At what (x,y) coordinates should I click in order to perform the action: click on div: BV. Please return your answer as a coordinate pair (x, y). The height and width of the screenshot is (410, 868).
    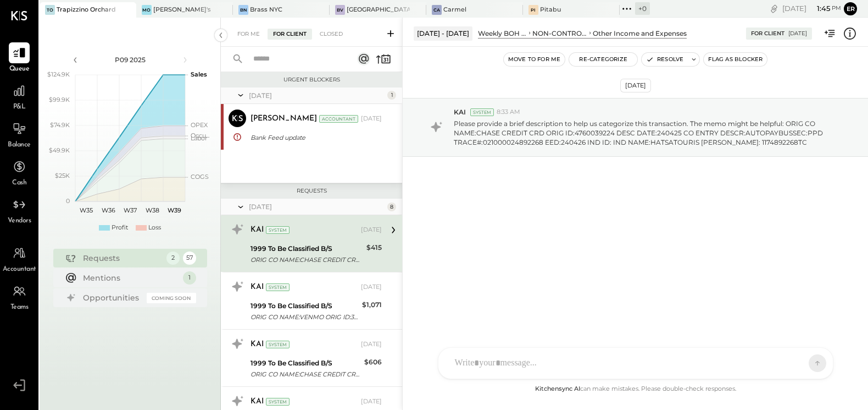
    Looking at the image, I should click on (340, 10).